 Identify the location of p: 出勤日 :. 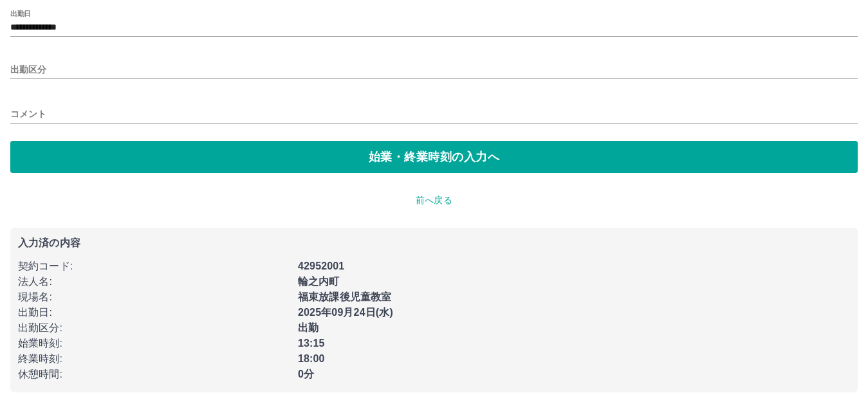
(153, 313).